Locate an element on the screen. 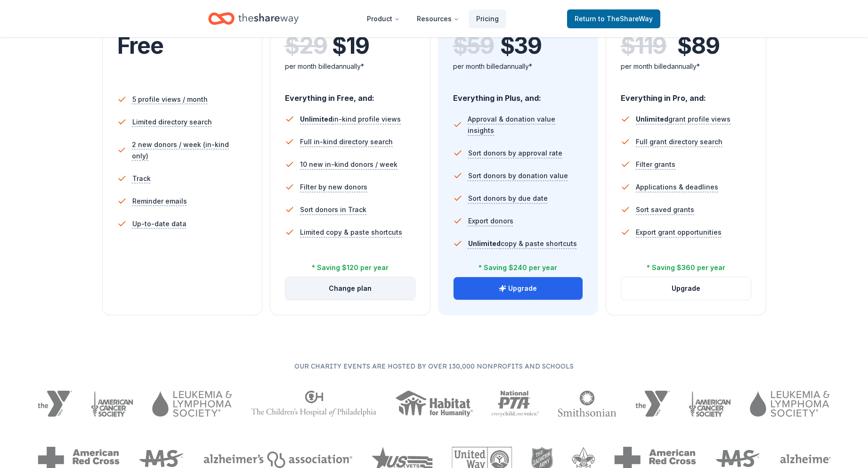 The width and height of the screenshot is (868, 468). a: Home is located at coordinates (254, 18).